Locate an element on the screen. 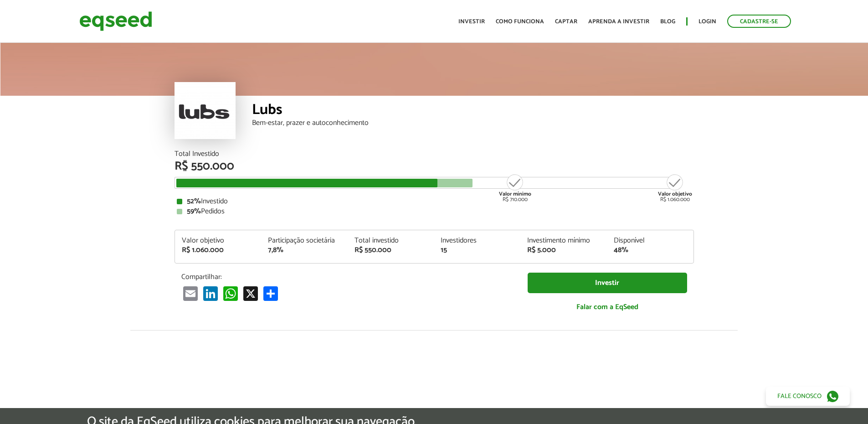  div: Investidores is located at coordinates (477, 241).